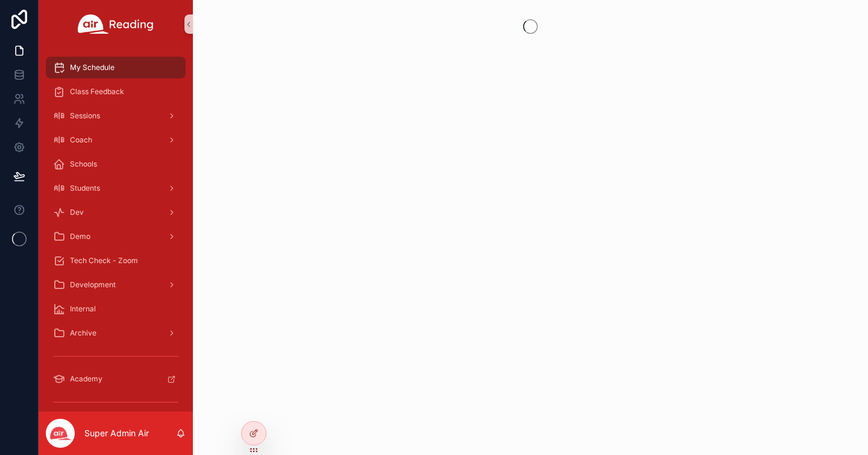 The image size is (868, 455). What do you see at coordinates (85, 116) in the screenshot?
I see `span: Sessions` at bounding box center [85, 116].